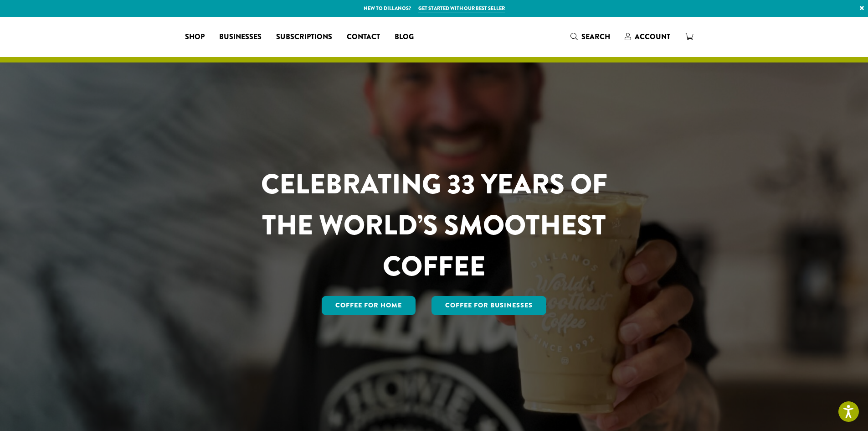  What do you see at coordinates (194, 37) in the screenshot?
I see `a: Shop` at bounding box center [194, 37].